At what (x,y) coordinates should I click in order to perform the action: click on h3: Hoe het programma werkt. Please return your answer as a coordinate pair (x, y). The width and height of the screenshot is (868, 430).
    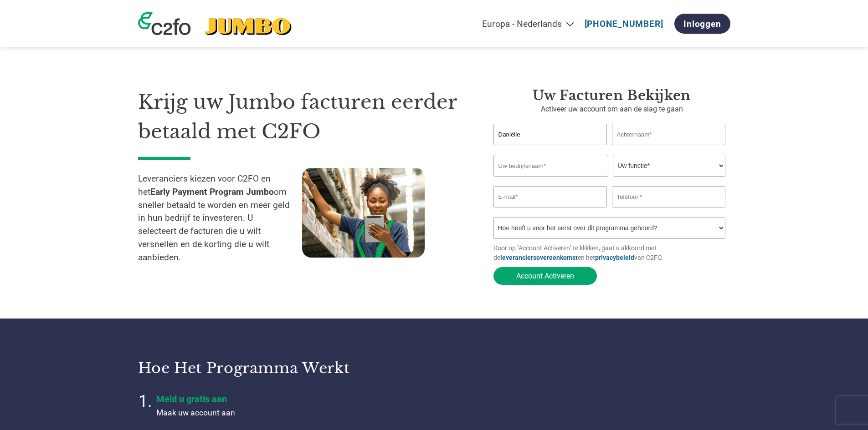
    Looking at the image, I should click on (280, 368).